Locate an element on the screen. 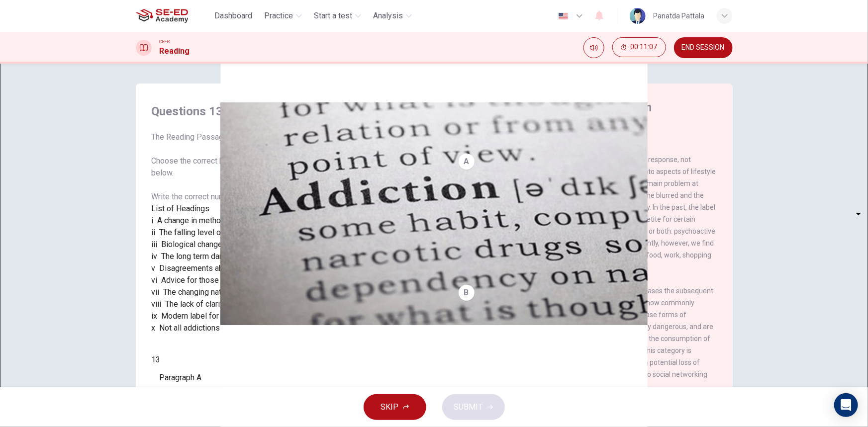  button: Start a test is located at coordinates (337, 16).